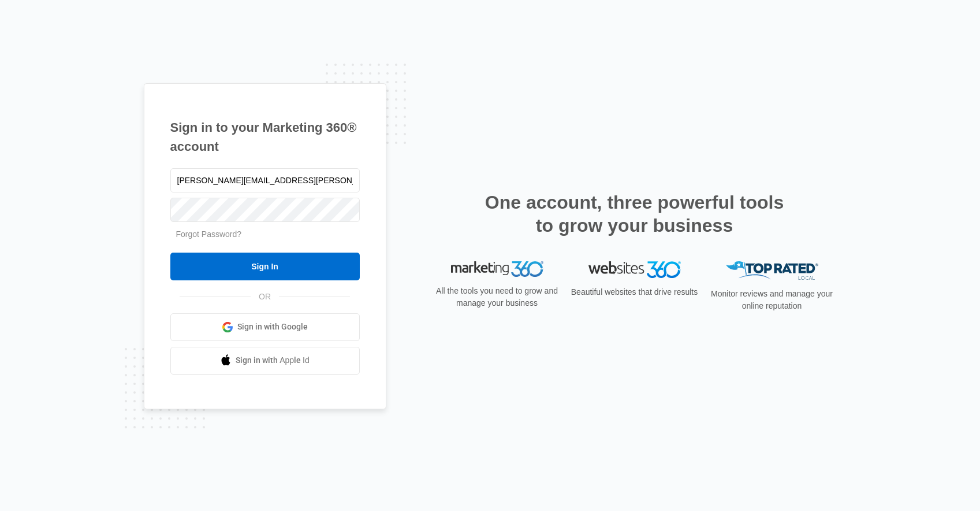 This screenshot has height=511, width=980. I want to click on img: Marketing 360, so click(497, 269).